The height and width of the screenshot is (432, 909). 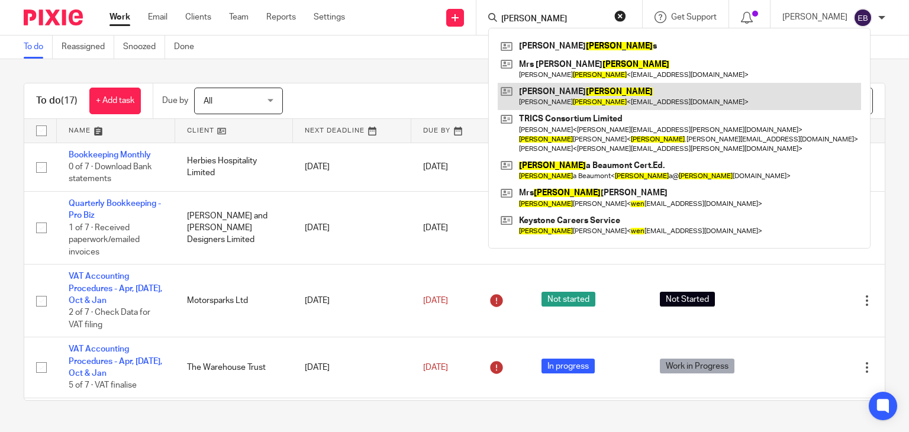 What do you see at coordinates (198, 17) in the screenshot?
I see `a: Clients` at bounding box center [198, 17].